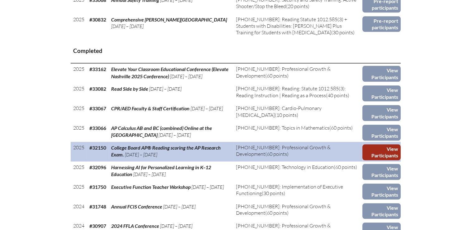  I want to click on b: #32150, so click(98, 147).